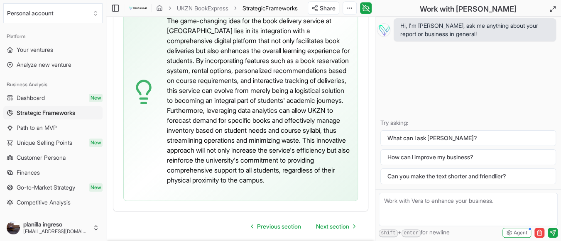  I want to click on span: Analyze new venture, so click(44, 65).